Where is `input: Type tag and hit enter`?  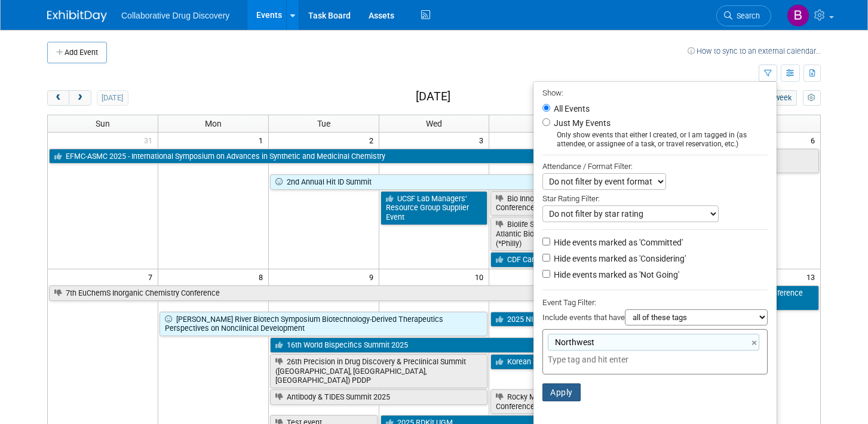 input: Type tag and hit enter is located at coordinates (631, 359).